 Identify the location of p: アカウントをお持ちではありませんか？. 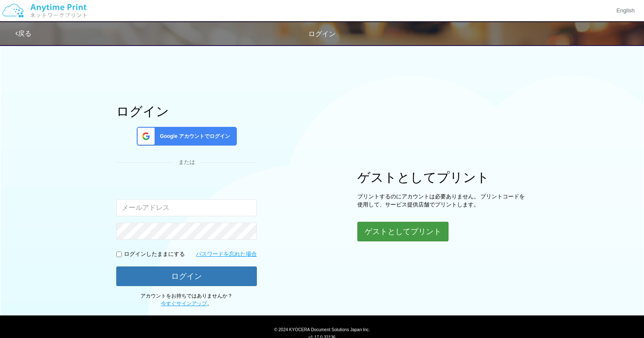
(187, 299).